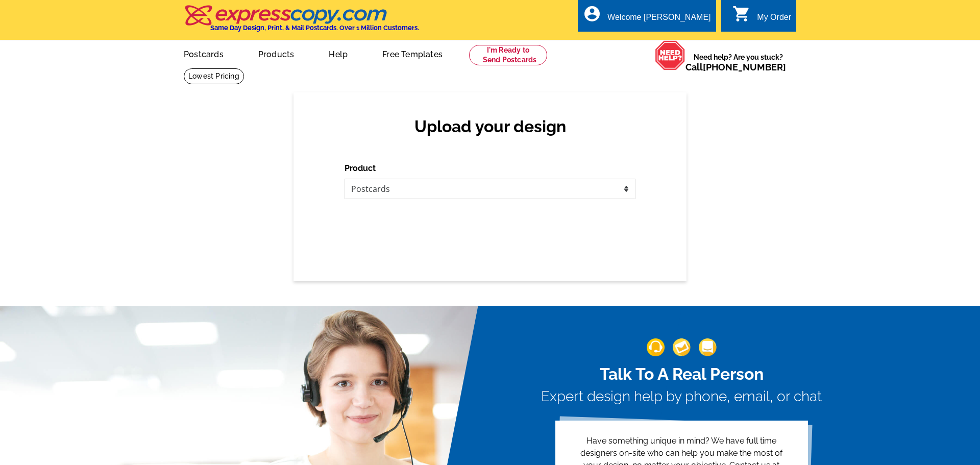  What do you see at coordinates (773, 20) in the screenshot?
I see `div: My Order` at bounding box center [773, 20].